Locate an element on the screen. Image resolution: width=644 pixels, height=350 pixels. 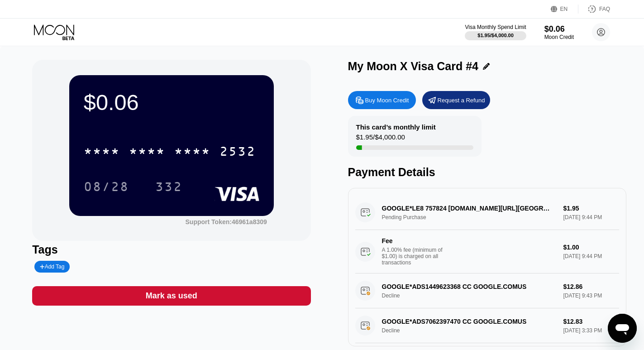
div: A 1.00% fee (minimum of $1.00) is charged on all transactions is located at coordinates (416, 256).